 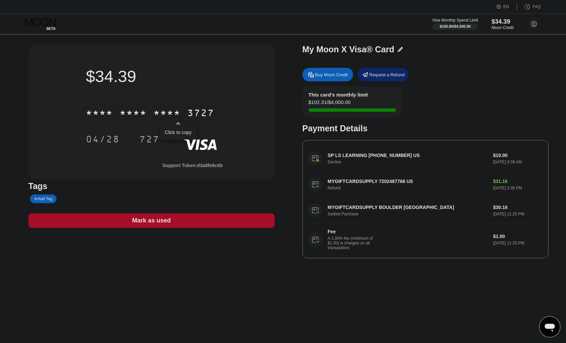 I want to click on div: Mark as used, so click(x=151, y=221).